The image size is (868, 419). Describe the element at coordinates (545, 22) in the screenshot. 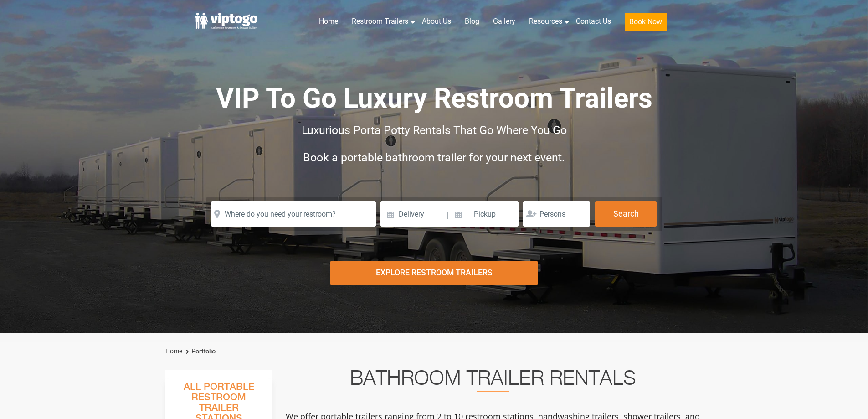

I see `a: Resources` at that location.